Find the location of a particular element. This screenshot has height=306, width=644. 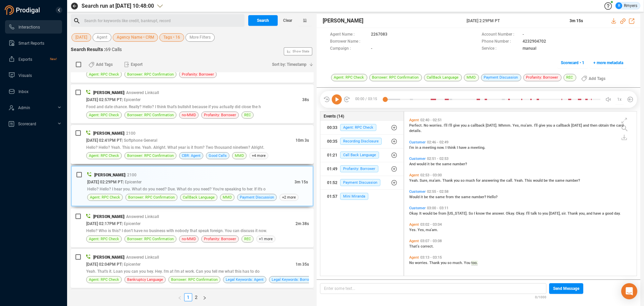

span: to is located at coordinates (540, 213).